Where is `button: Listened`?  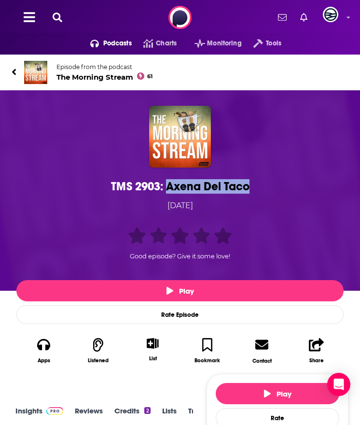
button: Listened is located at coordinates (98, 351).